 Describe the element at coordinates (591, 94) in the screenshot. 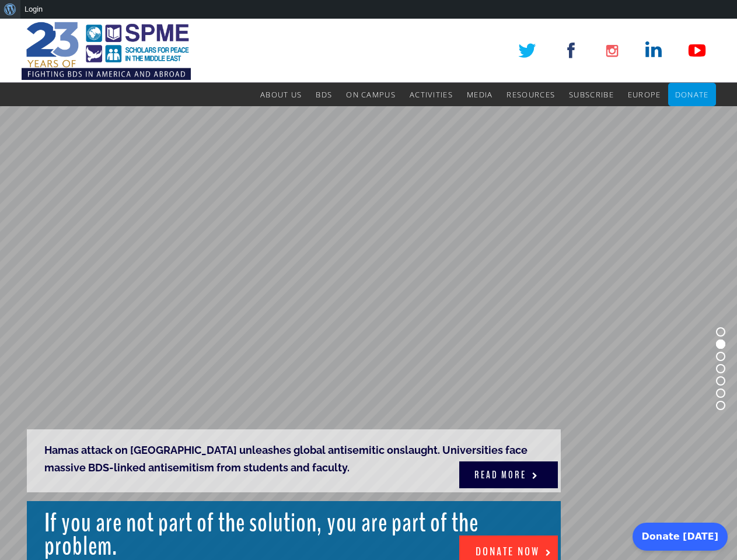

I see `span: Subscribe` at that location.